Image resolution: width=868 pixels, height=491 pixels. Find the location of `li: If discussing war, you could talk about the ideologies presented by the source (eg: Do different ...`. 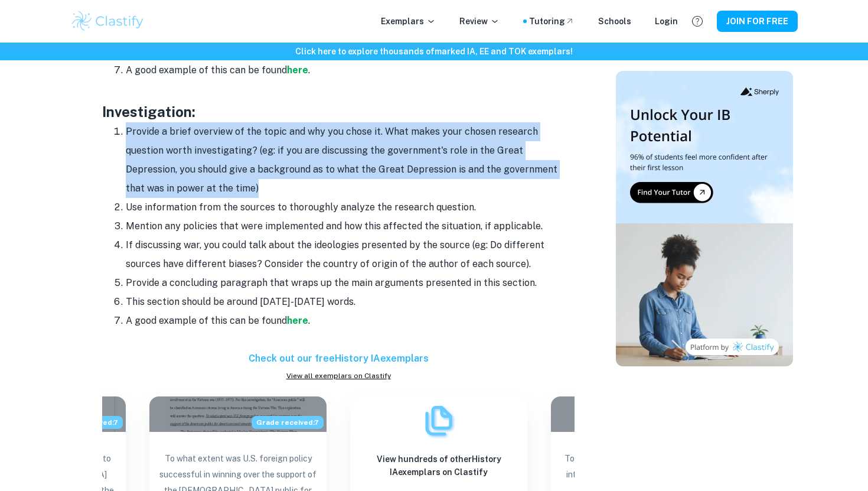

li: If discussing war, you could talk about the ideologies presented by the source (eg: Do different ... is located at coordinates (350, 254).